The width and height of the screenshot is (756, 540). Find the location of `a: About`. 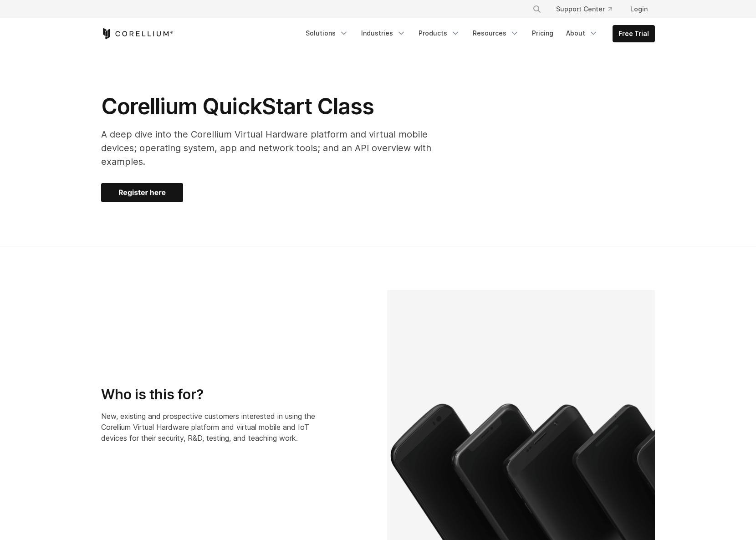

a: About is located at coordinates (582, 33).